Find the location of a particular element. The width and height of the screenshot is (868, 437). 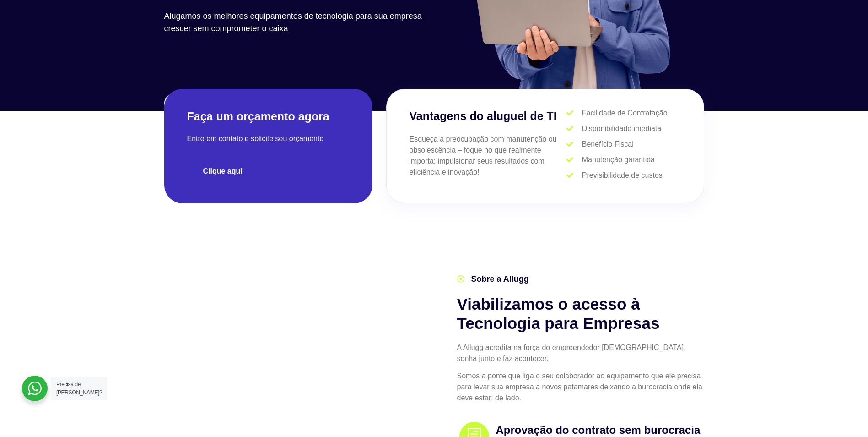

span: Facilidade de Contratação is located at coordinates (623, 113).